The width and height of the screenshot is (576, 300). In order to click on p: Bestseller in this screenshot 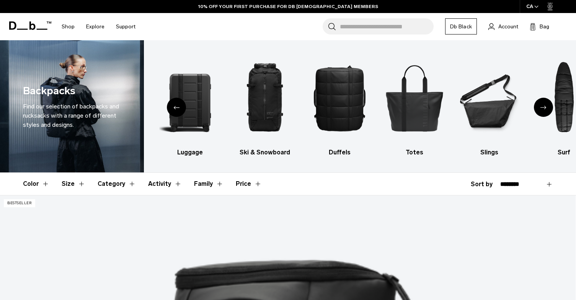, I will do `click(20, 203)`.